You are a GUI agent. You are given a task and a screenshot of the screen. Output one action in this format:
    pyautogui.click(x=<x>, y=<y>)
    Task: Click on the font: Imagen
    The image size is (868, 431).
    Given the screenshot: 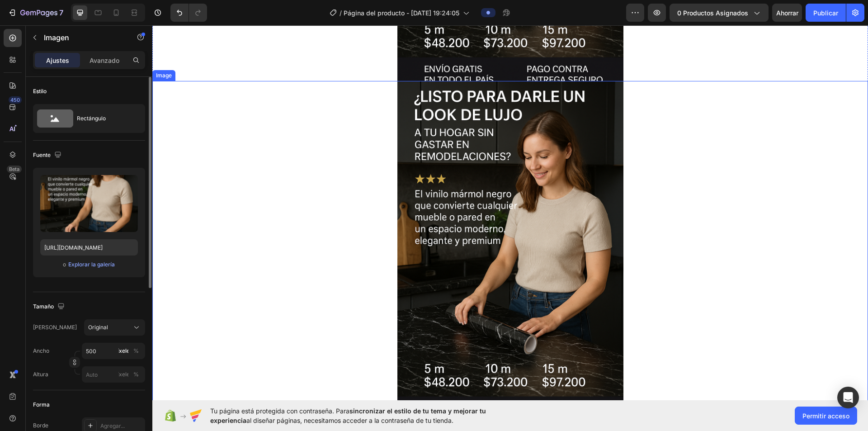 What is the action you would take?
    pyautogui.click(x=57, y=37)
    